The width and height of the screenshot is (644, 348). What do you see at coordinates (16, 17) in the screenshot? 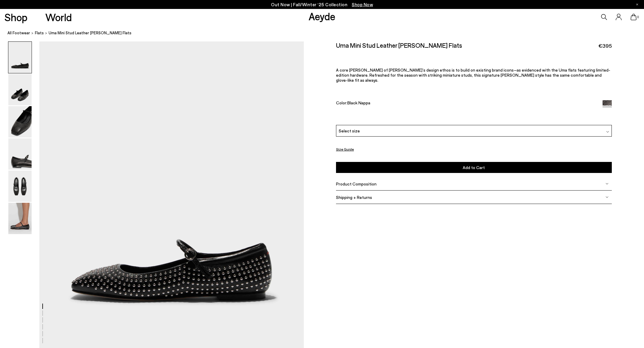
I see `a: Shop` at bounding box center [16, 17].